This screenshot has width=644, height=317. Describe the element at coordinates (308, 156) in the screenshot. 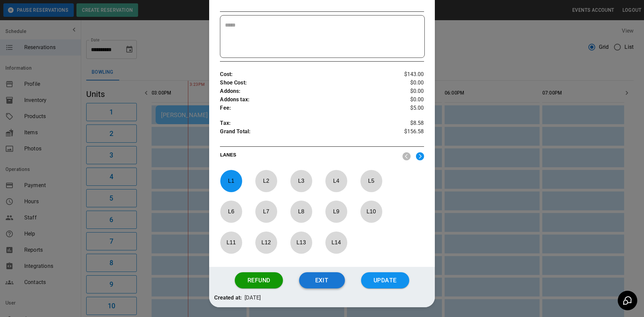

I see `p: LANES` at that location.